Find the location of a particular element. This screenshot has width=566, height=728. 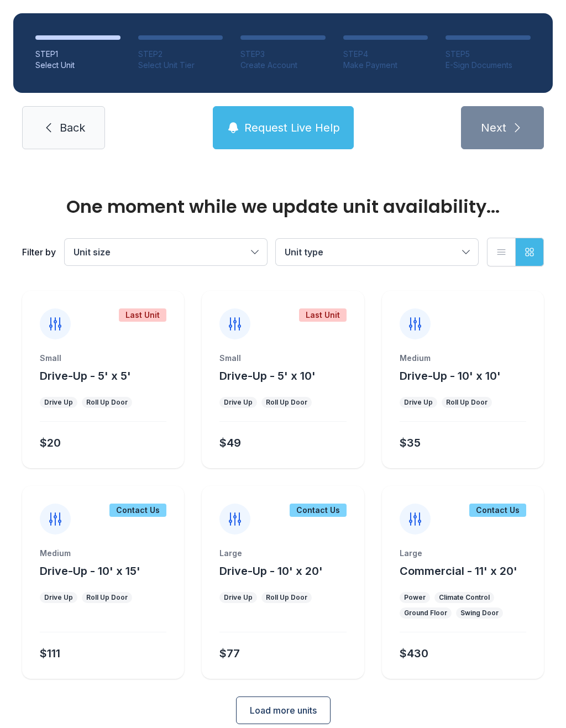

div: STEP 4 is located at coordinates (386, 54).